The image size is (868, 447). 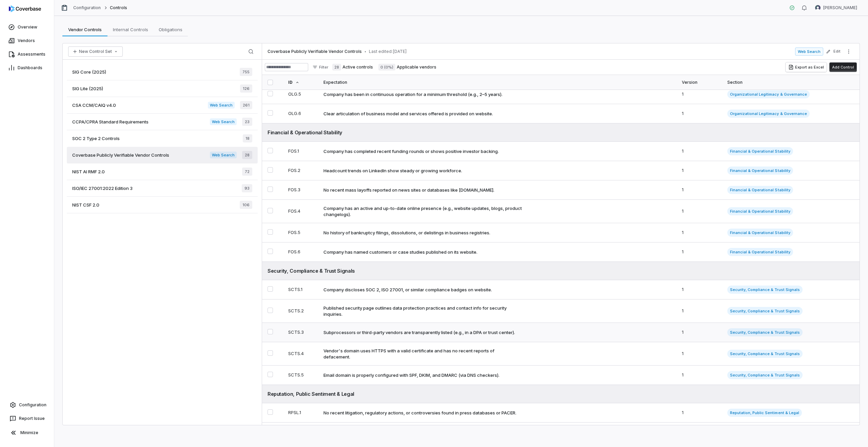 What do you see at coordinates (246, 72) in the screenshot?
I see `span: 755` at bounding box center [246, 72].